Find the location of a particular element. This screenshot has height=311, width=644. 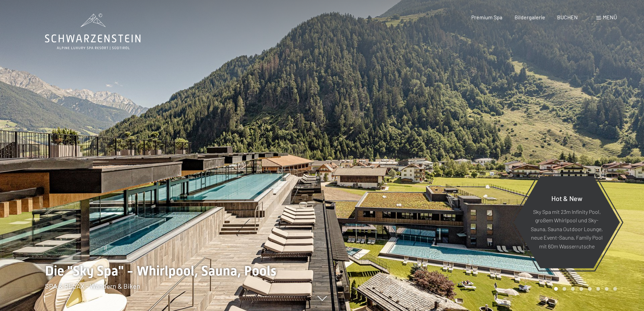

a: Premium Spa is located at coordinates (487, 17).